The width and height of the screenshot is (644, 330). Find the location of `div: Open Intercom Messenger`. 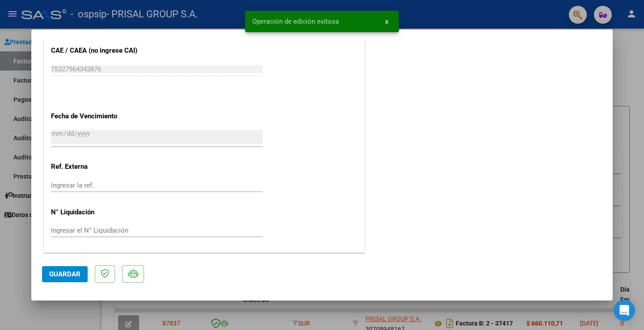

div: Open Intercom Messenger is located at coordinates (624, 311).